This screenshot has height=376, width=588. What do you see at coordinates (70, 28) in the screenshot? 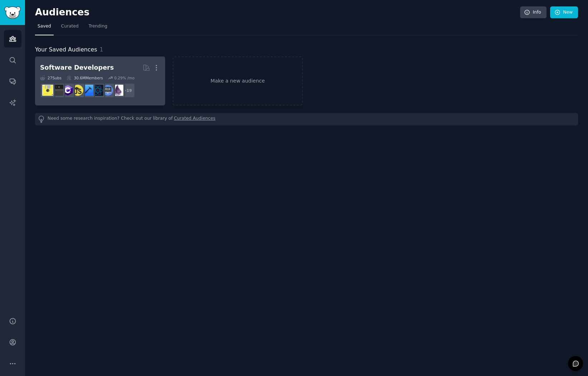
I see `a: Curated` at bounding box center [70, 28].